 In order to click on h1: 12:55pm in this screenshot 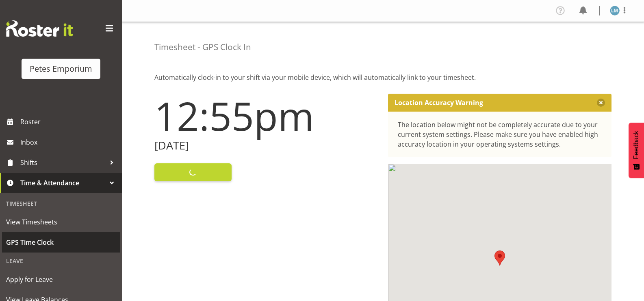, I will do `click(266, 115)`.